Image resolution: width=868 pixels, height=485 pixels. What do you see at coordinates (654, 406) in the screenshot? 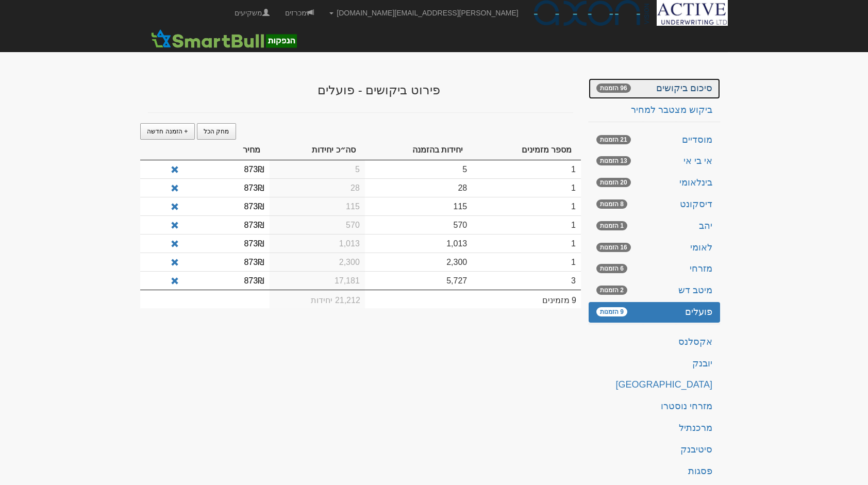
I see `a: מזרחי נוסטרו` at bounding box center [654, 406].